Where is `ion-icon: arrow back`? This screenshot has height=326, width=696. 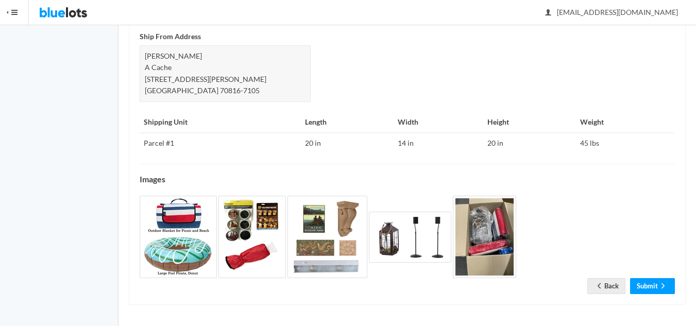 ion-icon: arrow back is located at coordinates (599, 286).